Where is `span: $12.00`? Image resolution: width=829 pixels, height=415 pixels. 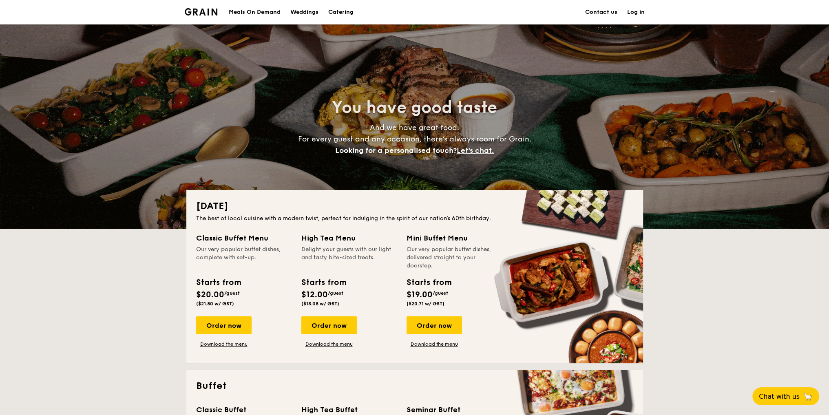 span: $12.00 is located at coordinates (314, 295).